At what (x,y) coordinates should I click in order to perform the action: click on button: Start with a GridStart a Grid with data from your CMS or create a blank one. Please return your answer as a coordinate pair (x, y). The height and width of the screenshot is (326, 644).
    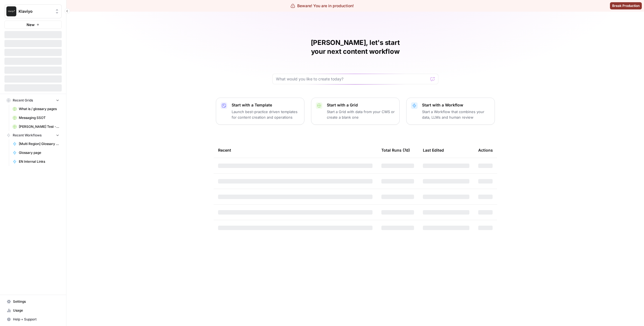
    Looking at the image, I should click on (355, 111).